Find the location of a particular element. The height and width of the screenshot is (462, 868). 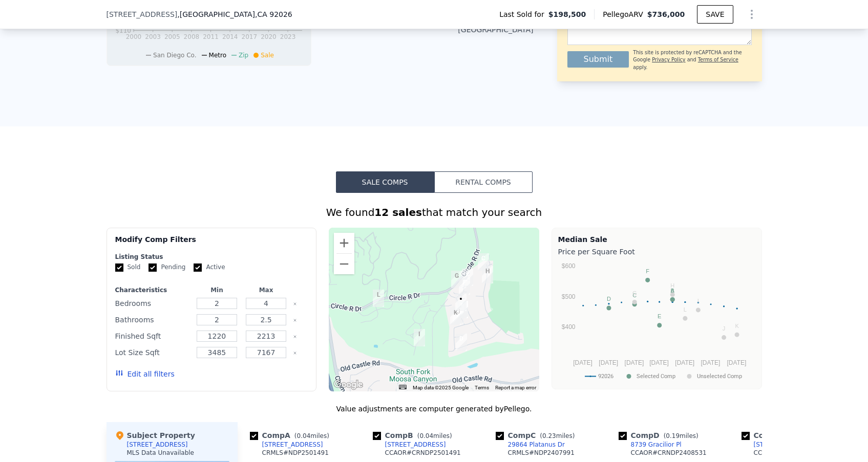

div: 29720 Gracilior Dr is located at coordinates (458, 316).